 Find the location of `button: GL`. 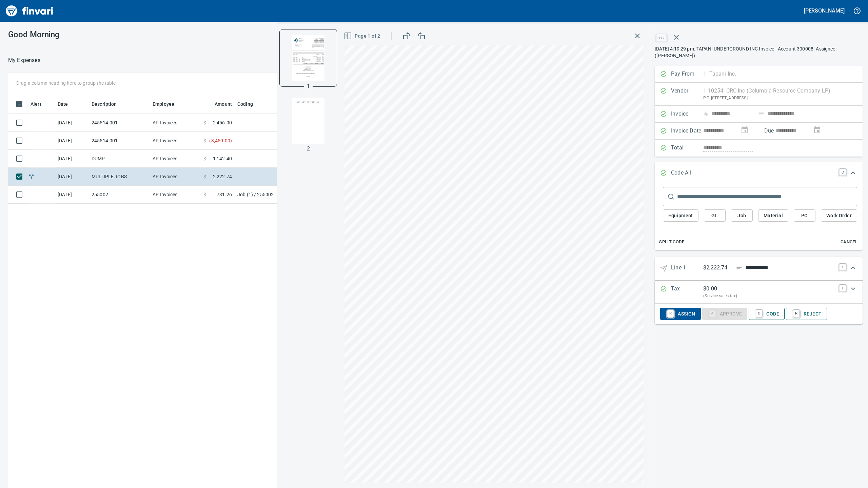

button: GL is located at coordinates (715, 216).